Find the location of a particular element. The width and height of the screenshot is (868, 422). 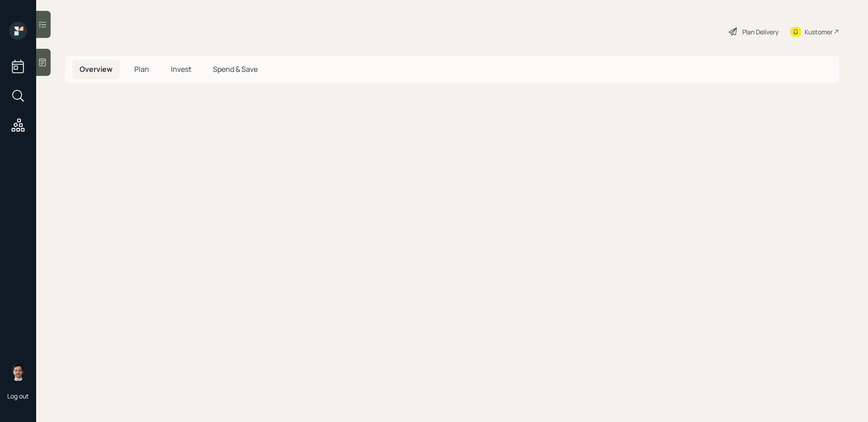

div: Kustomer is located at coordinates (819, 32).